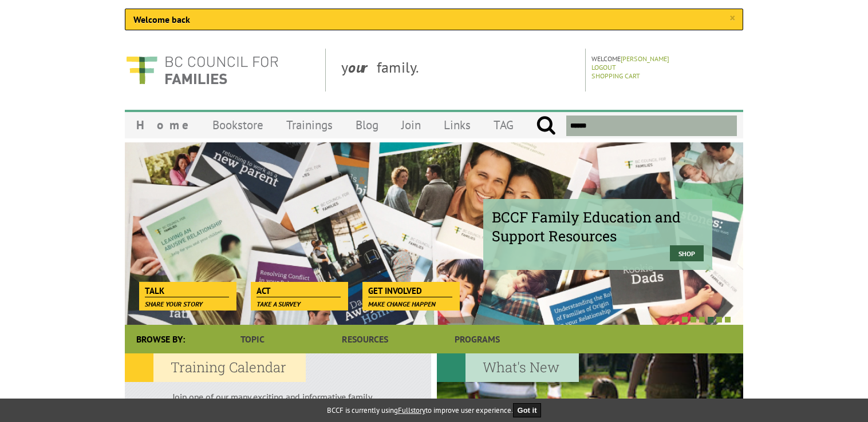 The height and width of the screenshot is (422, 868). What do you see at coordinates (411, 125) in the screenshot?
I see `a: Join` at bounding box center [411, 125].